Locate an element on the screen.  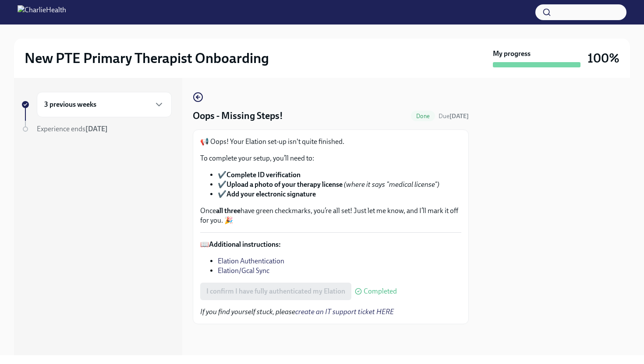
strong: Complete ID verification is located at coordinates (263, 174).